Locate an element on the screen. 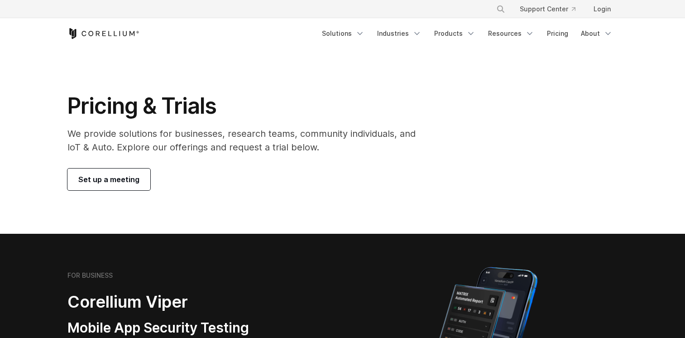 This screenshot has width=685, height=338. a: Resources is located at coordinates (511, 34).